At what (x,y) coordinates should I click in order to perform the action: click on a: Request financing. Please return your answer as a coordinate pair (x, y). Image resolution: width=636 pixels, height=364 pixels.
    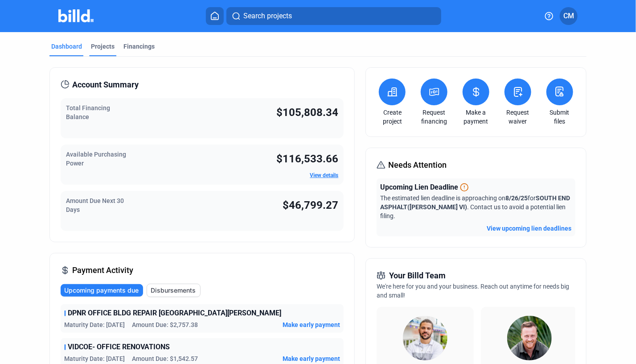
    Looking at the image, I should click on (434, 117).